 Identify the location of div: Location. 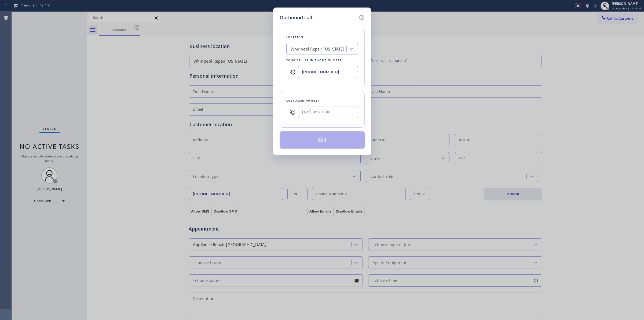
(322, 37).